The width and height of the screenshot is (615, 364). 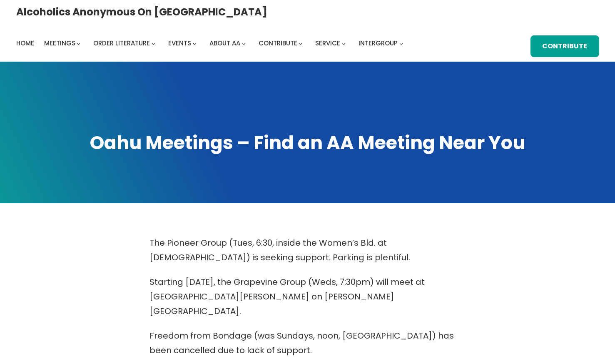 What do you see at coordinates (121, 43) in the screenshot?
I see `span: Order Literature` at bounding box center [121, 43].